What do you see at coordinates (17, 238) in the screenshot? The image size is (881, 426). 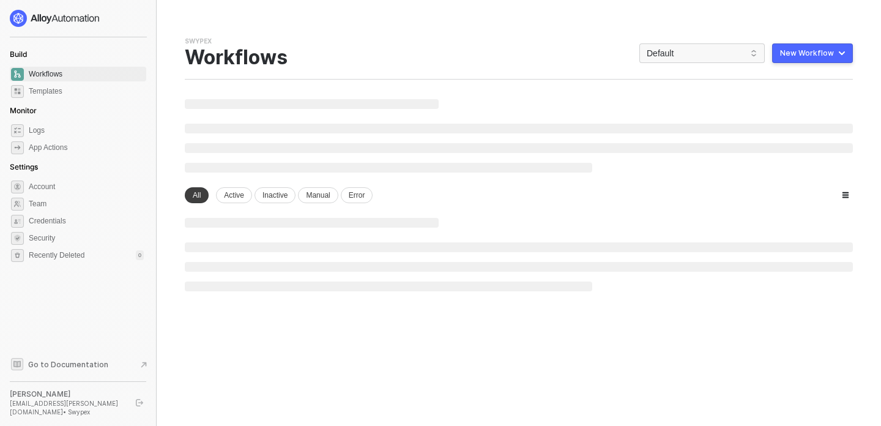 I see `span: security` at bounding box center [17, 238].